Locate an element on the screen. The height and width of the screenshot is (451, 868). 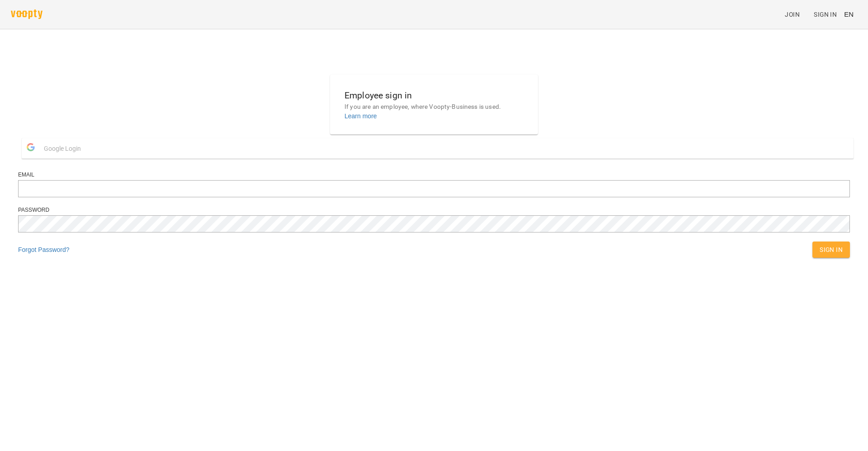
img: voopty.png is located at coordinates (27, 14).